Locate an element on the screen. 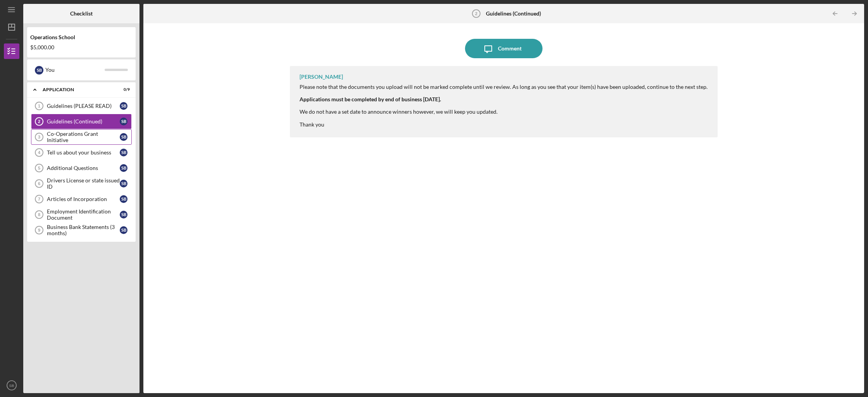  div: Please note that the documents you upload will not be marked complete until we review. As long as... is located at coordinates (503, 87).